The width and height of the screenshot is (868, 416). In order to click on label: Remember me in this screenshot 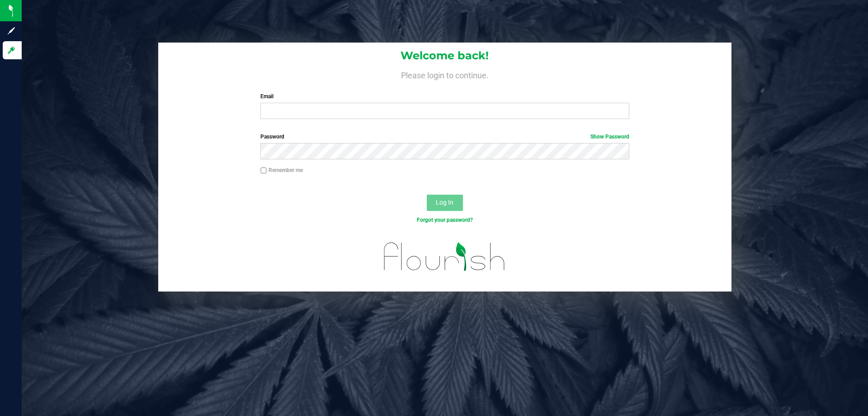, I will do `click(281, 170)`.